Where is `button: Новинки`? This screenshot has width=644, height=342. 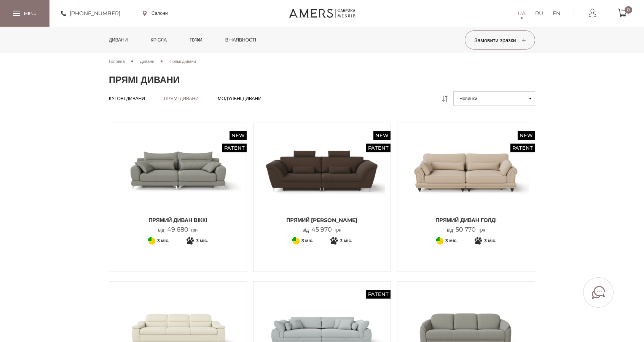 button: Новинки is located at coordinates (494, 98).